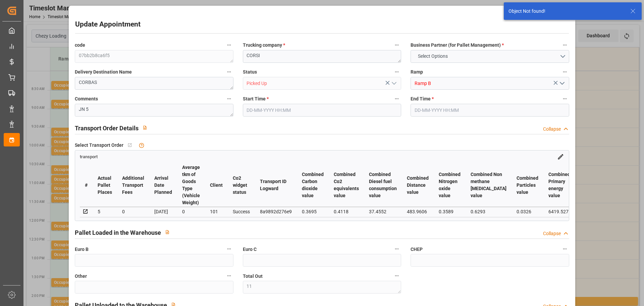  What do you see at coordinates (118, 232) in the screenshot?
I see `h2: Pallet Loaded in the Warehouse` at bounding box center [118, 232].